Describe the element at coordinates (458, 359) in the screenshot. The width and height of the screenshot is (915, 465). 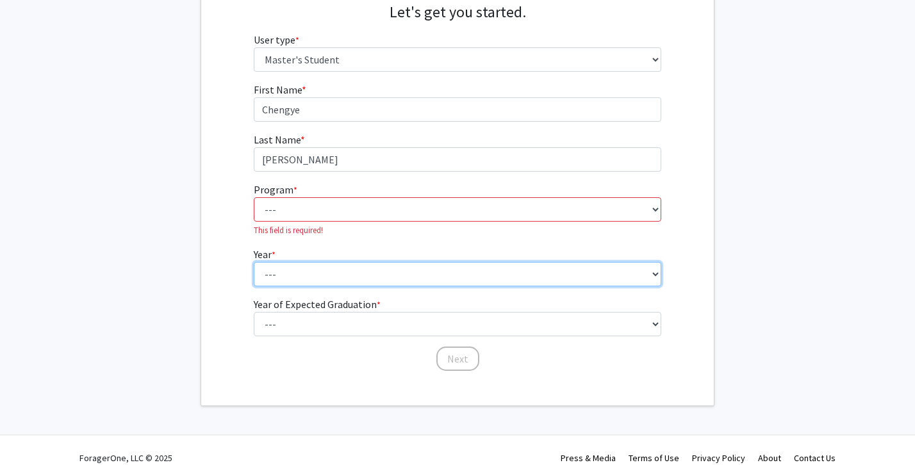
I see `button: Next` at that location.